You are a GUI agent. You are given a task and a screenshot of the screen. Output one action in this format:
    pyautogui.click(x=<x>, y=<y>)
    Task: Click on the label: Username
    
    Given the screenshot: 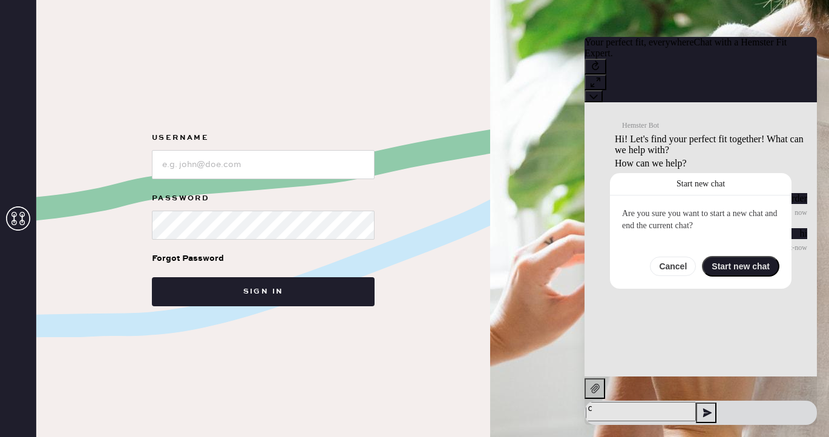 What is the action you would take?
    pyautogui.click(x=263, y=138)
    